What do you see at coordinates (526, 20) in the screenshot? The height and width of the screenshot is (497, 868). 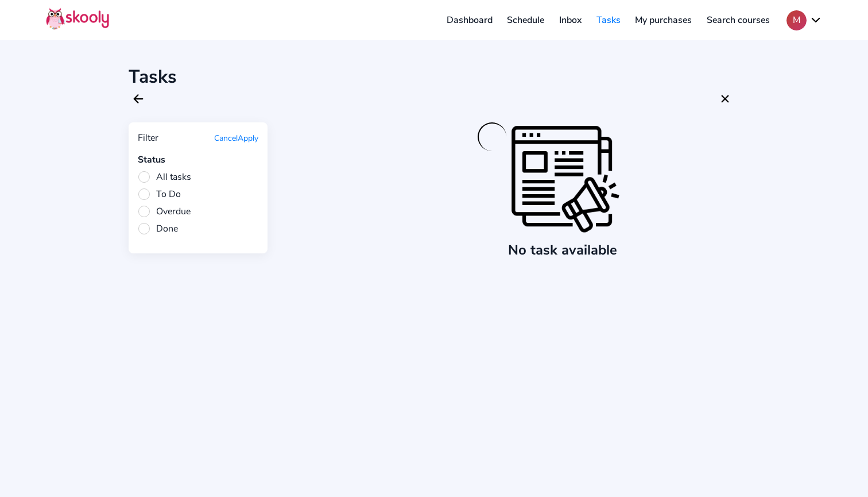 I see `a: Schedule` at bounding box center [526, 20].